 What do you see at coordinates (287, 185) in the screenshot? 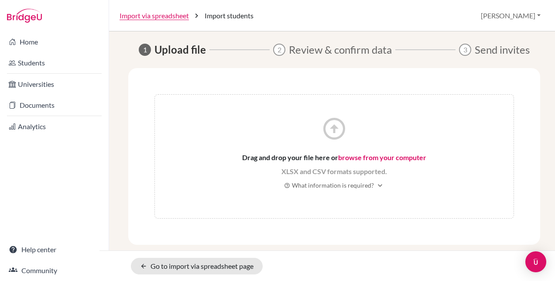
I see `i: help_outline` at bounding box center [287, 185].